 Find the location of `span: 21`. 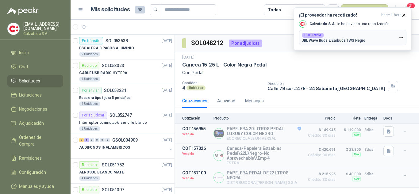

span: 21 is located at coordinates (411, 6).